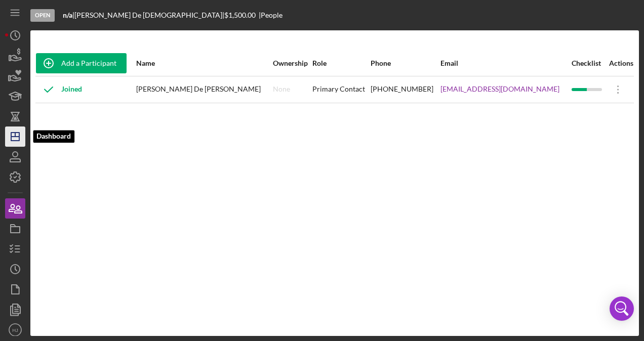  What do you see at coordinates (81, 63) in the screenshot?
I see `button: Add a Participant` at bounding box center [81, 63].